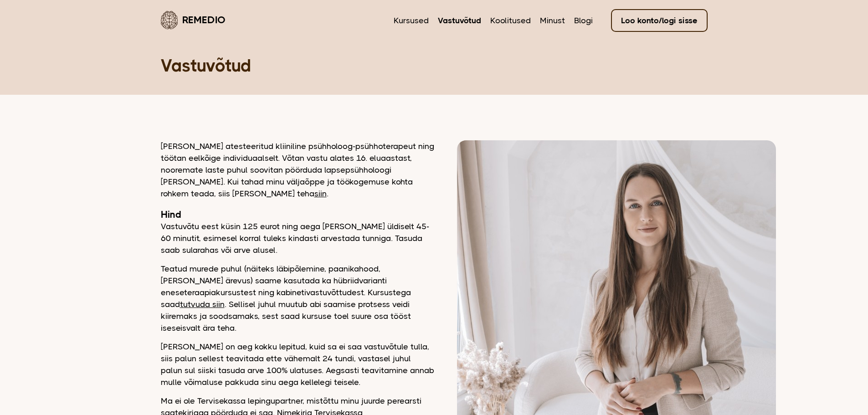  What do you see at coordinates (298, 215) in the screenshot?
I see `h2: Hind` at bounding box center [298, 215].